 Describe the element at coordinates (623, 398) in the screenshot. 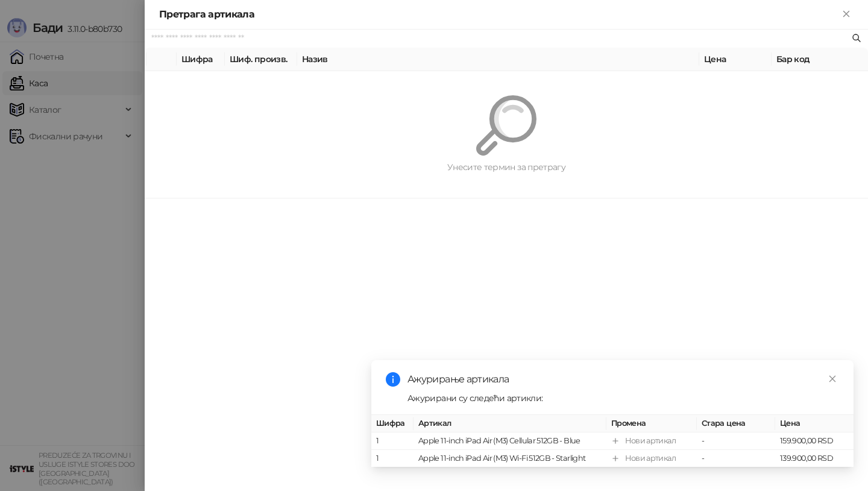

I see `div: Ажурирани су следећи артикли:` at that location.